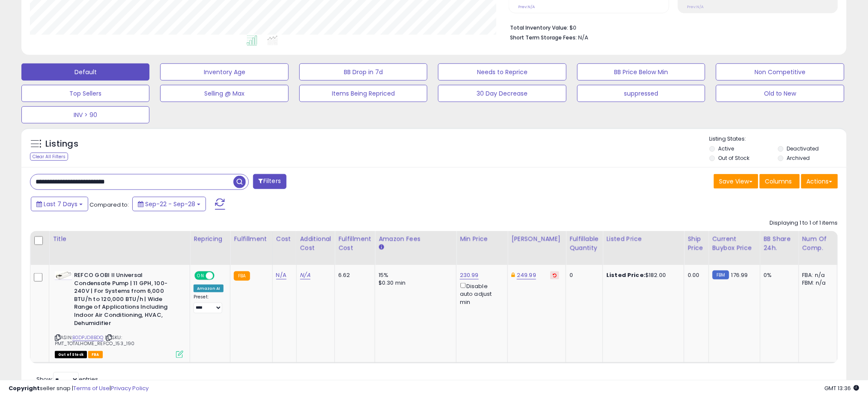 The height and width of the screenshot is (397, 868). I want to click on button: BB Drop in 7d, so click(363, 72).